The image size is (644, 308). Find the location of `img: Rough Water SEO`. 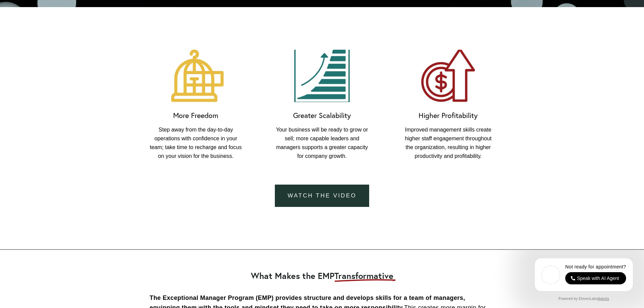

img: Rough Water SEO is located at coordinates (51, 74).